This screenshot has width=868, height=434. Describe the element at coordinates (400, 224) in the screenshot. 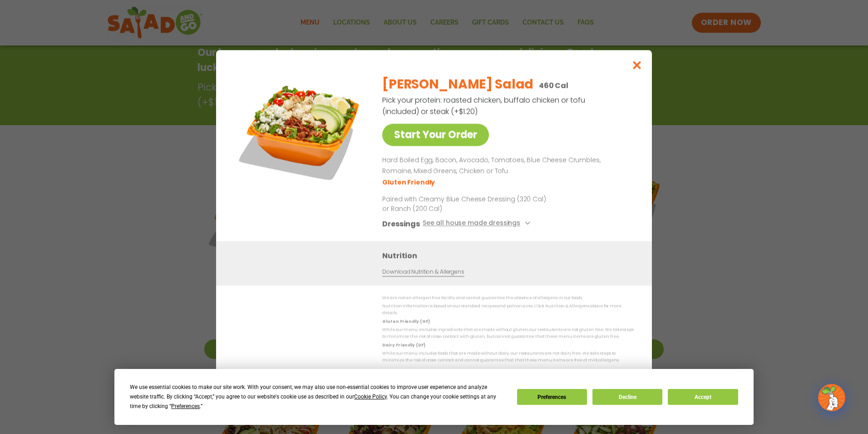

I see `h3: Dressings` at that location.